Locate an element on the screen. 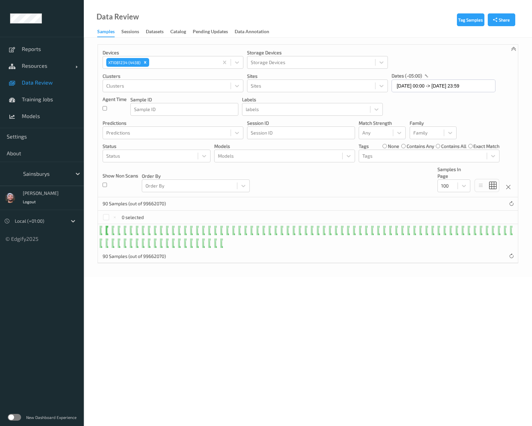 The height and width of the screenshot is (426, 532). div: Pending Updates is located at coordinates (210, 32).